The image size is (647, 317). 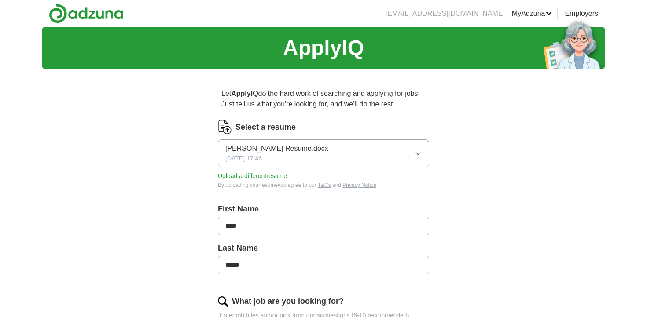 What do you see at coordinates (265, 127) in the screenshot?
I see `label: Select a resume` at bounding box center [265, 127].